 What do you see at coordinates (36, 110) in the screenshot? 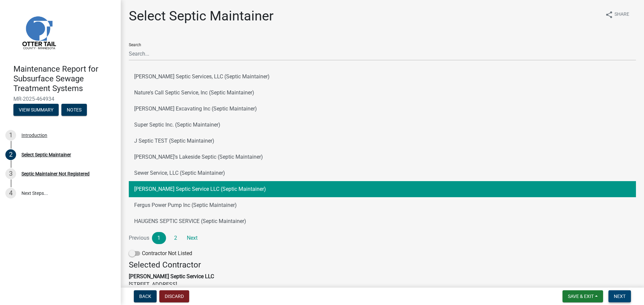
I see `button: View Summary` at bounding box center [36, 110].